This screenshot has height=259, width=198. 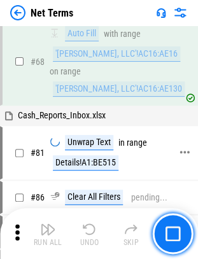 I want to click on img: Settings menu, so click(x=180, y=13).